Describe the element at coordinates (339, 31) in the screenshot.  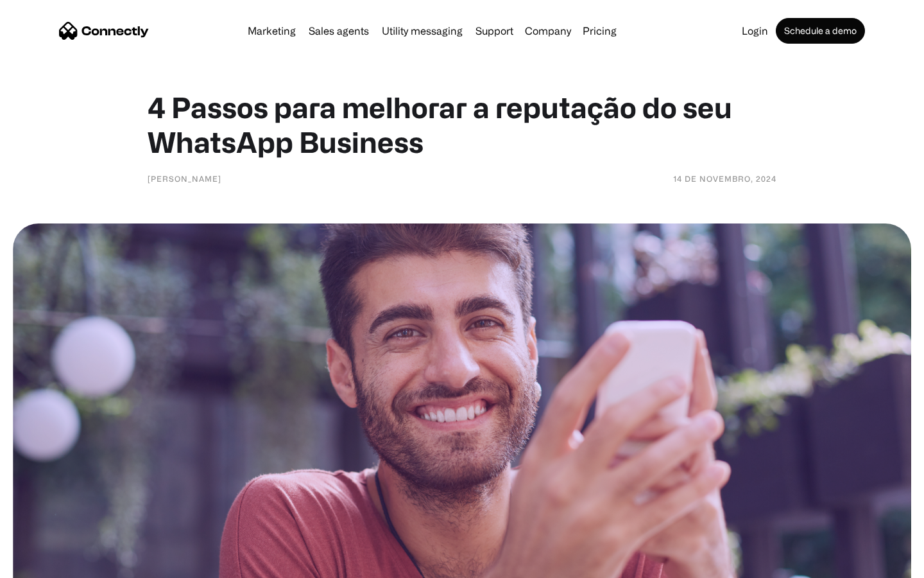
I see `a: Sales agents` at that location.